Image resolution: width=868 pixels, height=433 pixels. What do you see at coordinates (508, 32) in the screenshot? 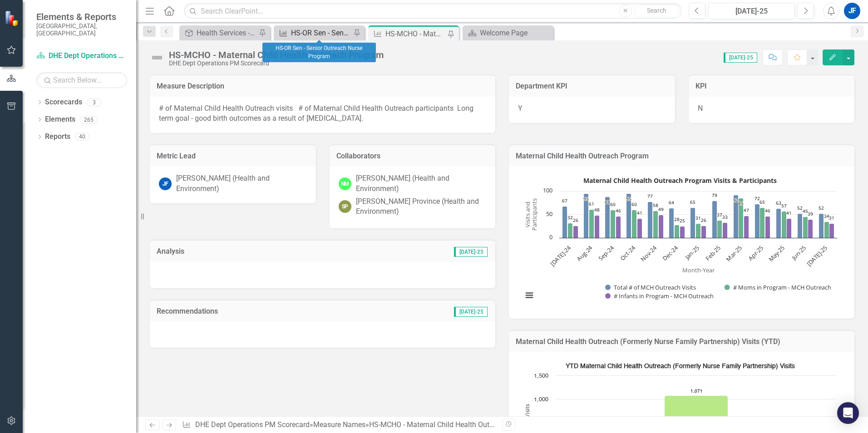
I see `a: Welcome Page` at bounding box center [508, 32].